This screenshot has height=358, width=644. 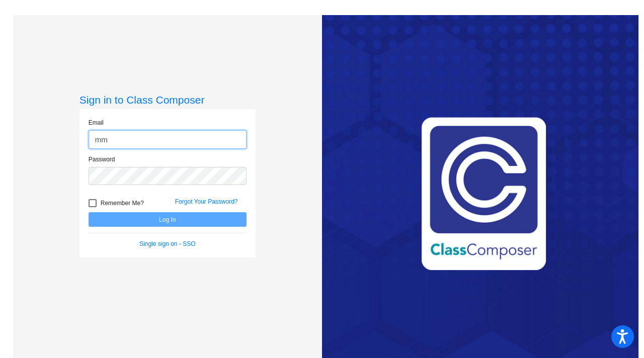 What do you see at coordinates (96, 122) in the screenshot?
I see `label: Email` at bounding box center [96, 122].